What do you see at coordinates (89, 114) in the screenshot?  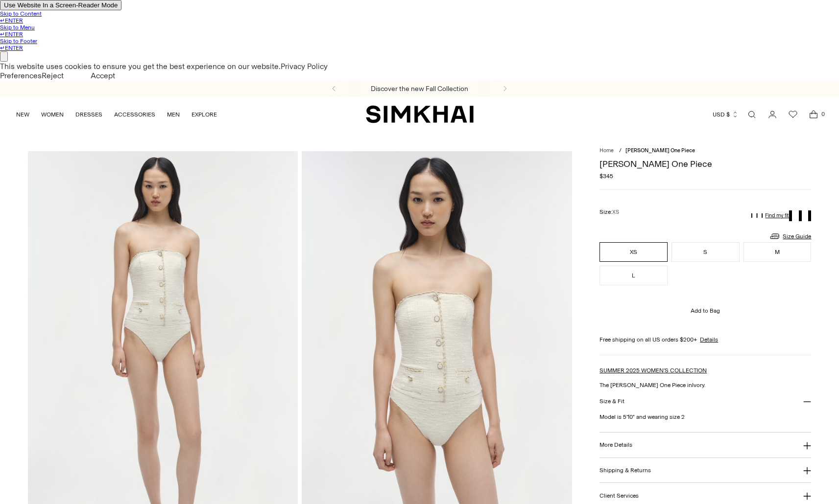 I see `a: DRESSES` at bounding box center [89, 114].